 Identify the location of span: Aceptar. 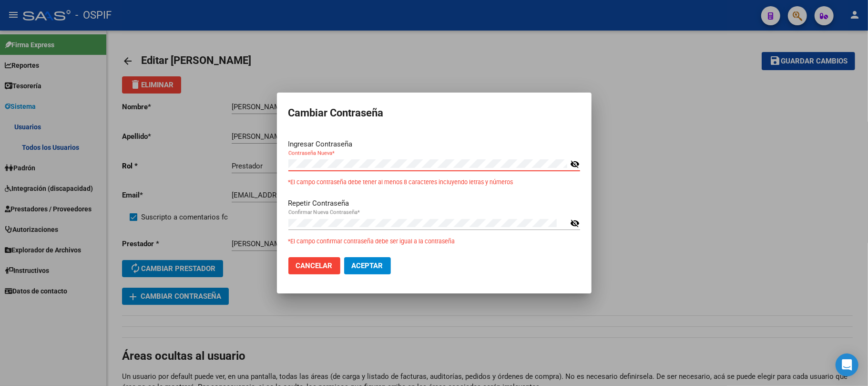
(367, 266).